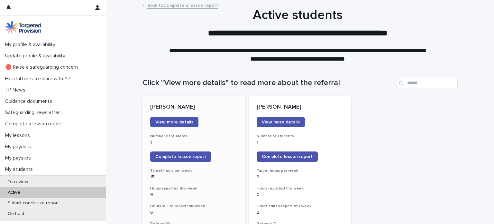 The image size is (494, 224). Describe the element at coordinates (18, 182) in the screenshot. I see `p: To review` at that location.